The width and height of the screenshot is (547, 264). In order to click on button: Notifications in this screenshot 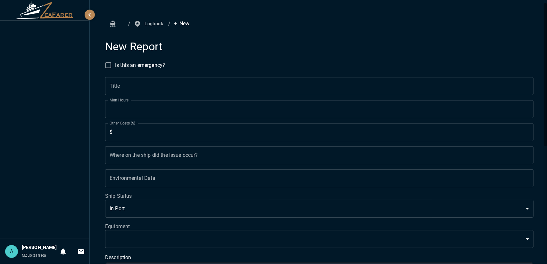, I will do `click(63, 252)`.